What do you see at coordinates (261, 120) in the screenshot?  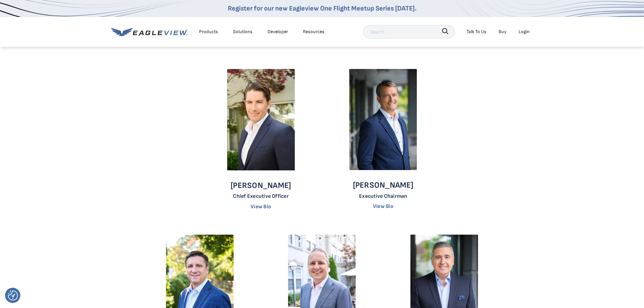 I see `img: Piers Dormeyer - Chief Executive Officer` at bounding box center [261, 120].